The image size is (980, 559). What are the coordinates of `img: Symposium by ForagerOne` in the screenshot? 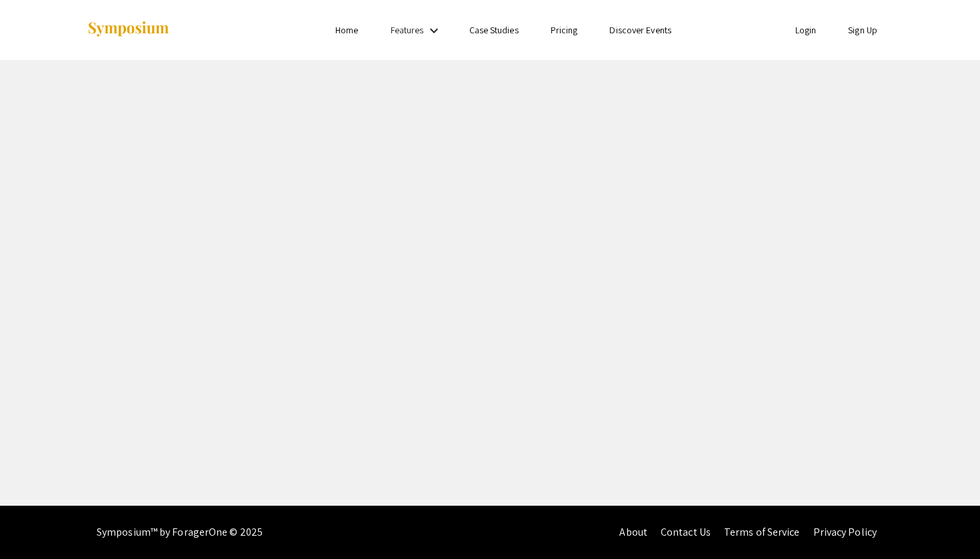 It's located at (128, 29).